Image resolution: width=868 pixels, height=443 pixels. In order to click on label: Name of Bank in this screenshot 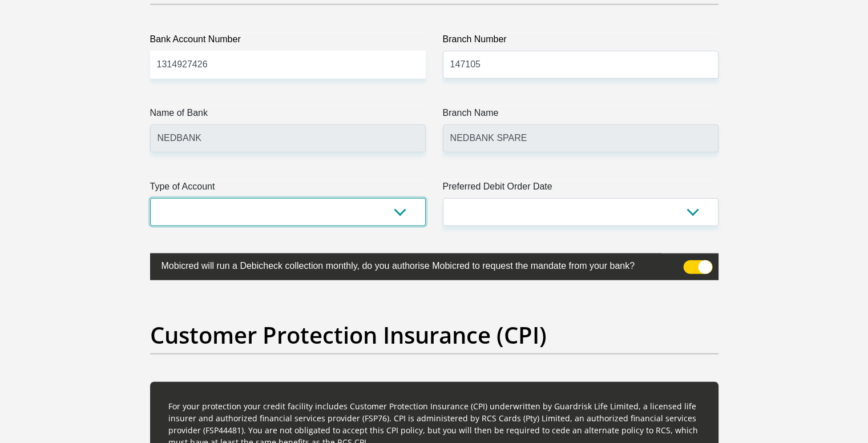, I will do `click(288, 115)`.